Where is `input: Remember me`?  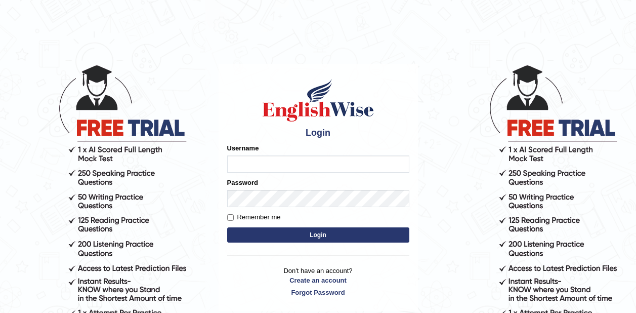 input: Remember me is located at coordinates (230, 217).